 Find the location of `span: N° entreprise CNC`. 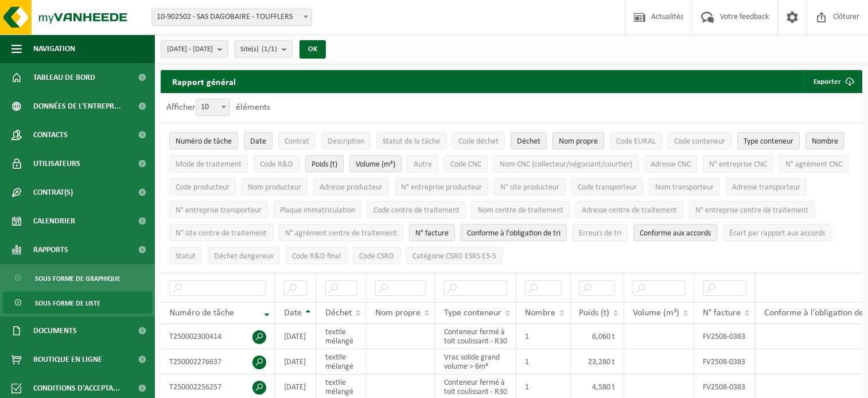

span: N° entreprise CNC is located at coordinates (738, 164).